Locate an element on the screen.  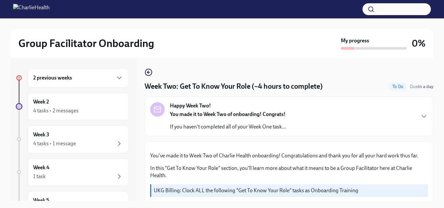
div: 4 tasks • 2 messages is located at coordinates (56, 111).